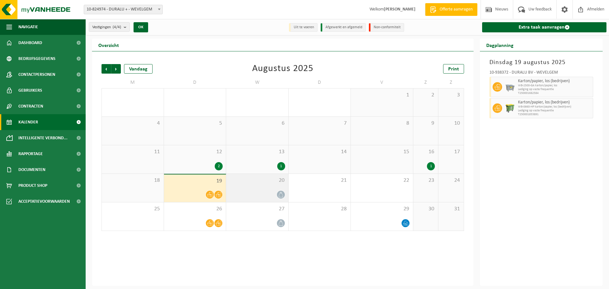 The height and width of the screenshot is (289, 609). Describe the element at coordinates (450, 209) in the screenshot. I see `span: 31` at that location.